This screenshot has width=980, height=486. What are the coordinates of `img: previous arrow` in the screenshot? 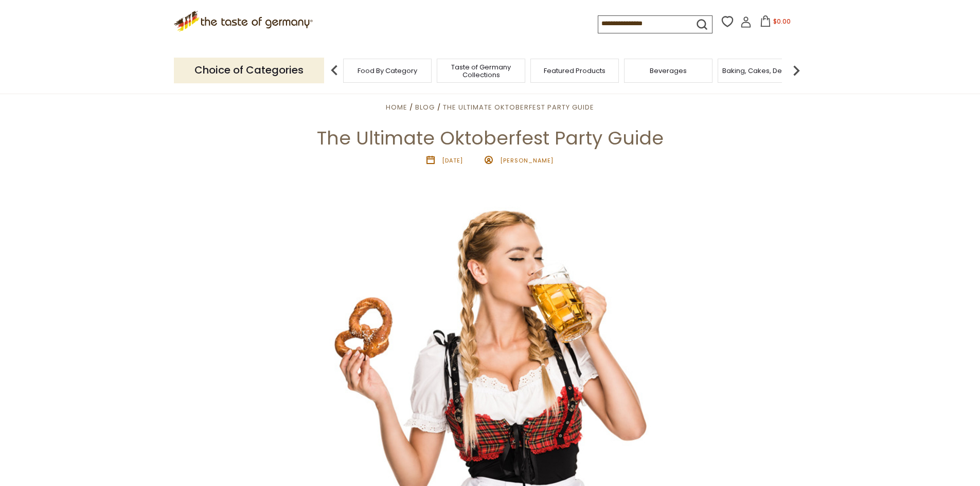 It's located at (335, 71).